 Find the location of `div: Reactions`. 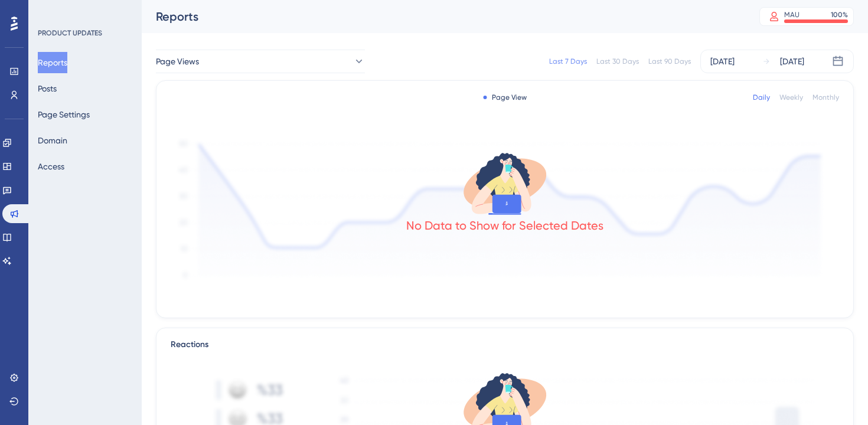

div: Reactions is located at coordinates (505, 345).